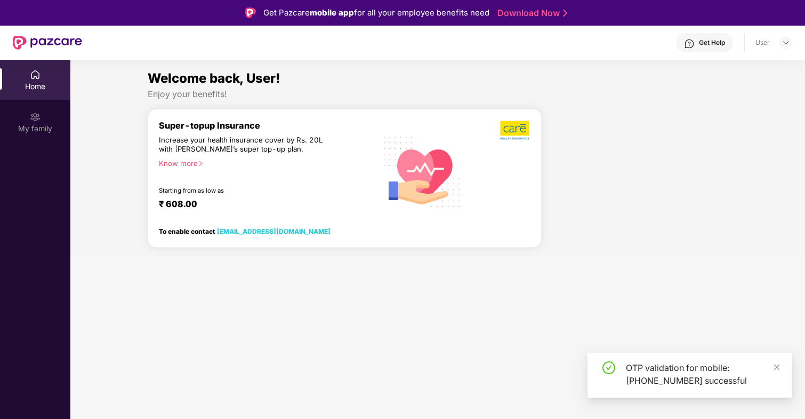  What do you see at coordinates (531, 13) in the screenshot?
I see `a: Download Now` at bounding box center [531, 13].